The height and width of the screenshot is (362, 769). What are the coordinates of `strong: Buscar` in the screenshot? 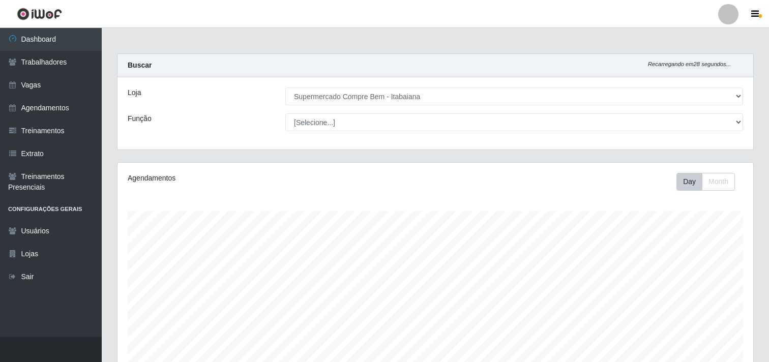 It's located at (139, 65).